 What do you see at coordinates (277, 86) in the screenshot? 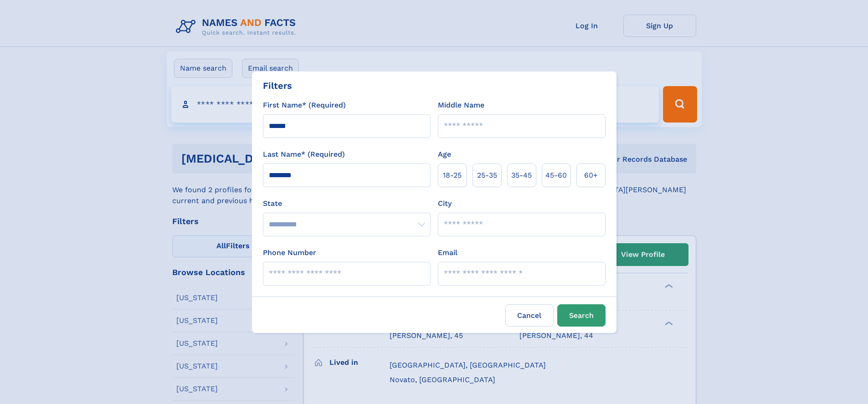
I see `div: Filters` at bounding box center [277, 86].